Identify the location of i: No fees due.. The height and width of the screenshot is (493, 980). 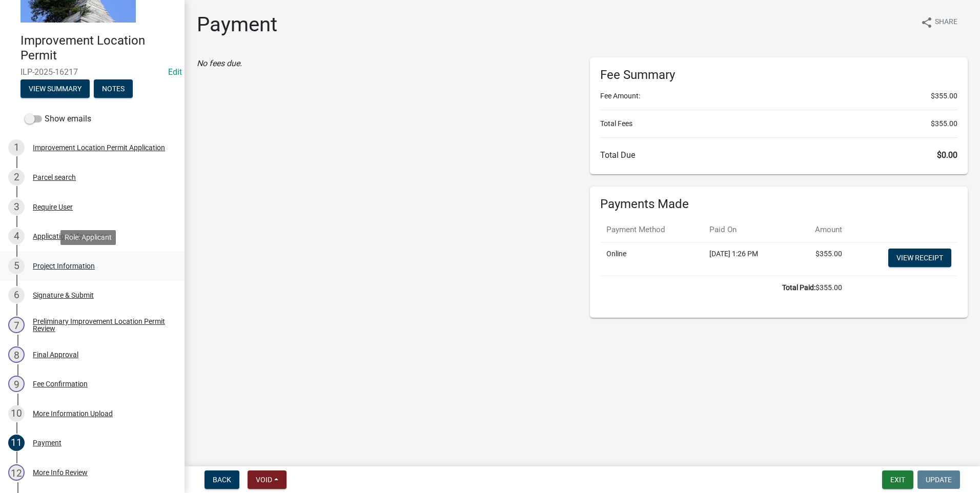
(219, 63).